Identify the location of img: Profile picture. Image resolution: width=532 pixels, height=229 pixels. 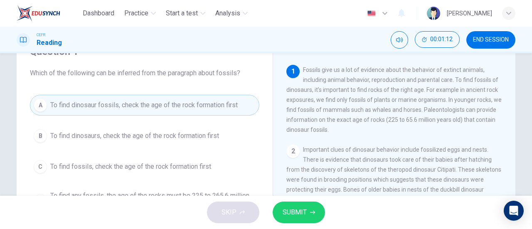
(434, 13).